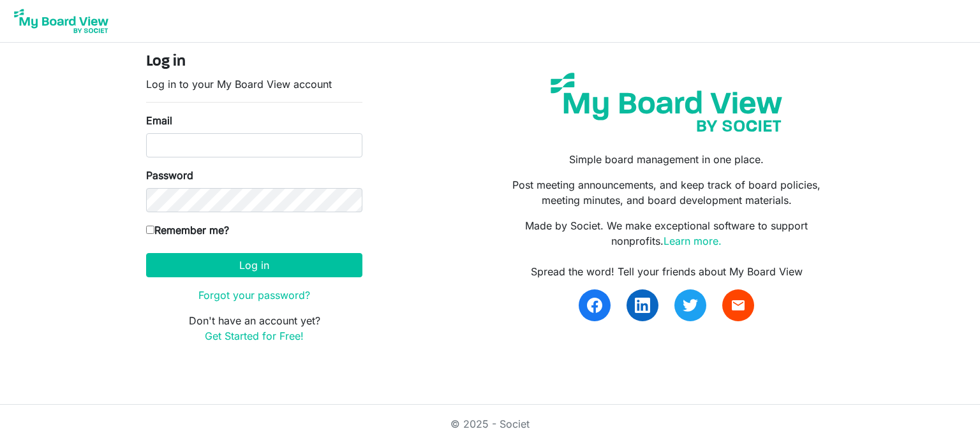 This screenshot has height=443, width=980. What do you see at coordinates (150, 229) in the screenshot?
I see `input: Remember me?` at bounding box center [150, 229].